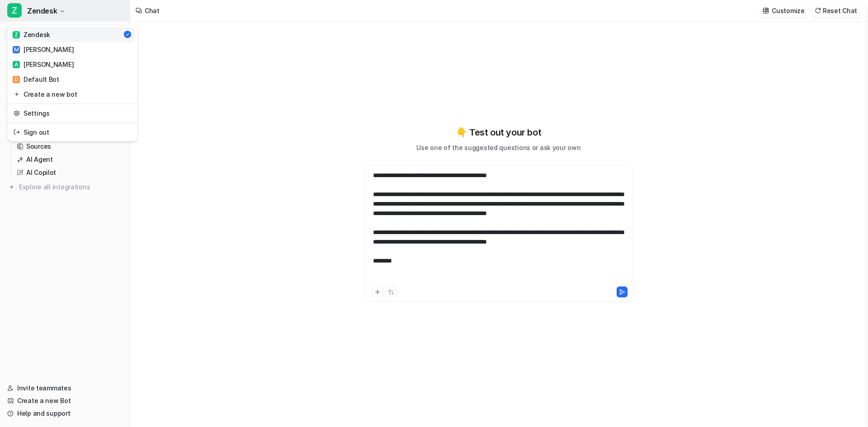 This screenshot has width=868, height=427. What do you see at coordinates (42, 11) in the screenshot?
I see `span: Zendesk` at bounding box center [42, 11].